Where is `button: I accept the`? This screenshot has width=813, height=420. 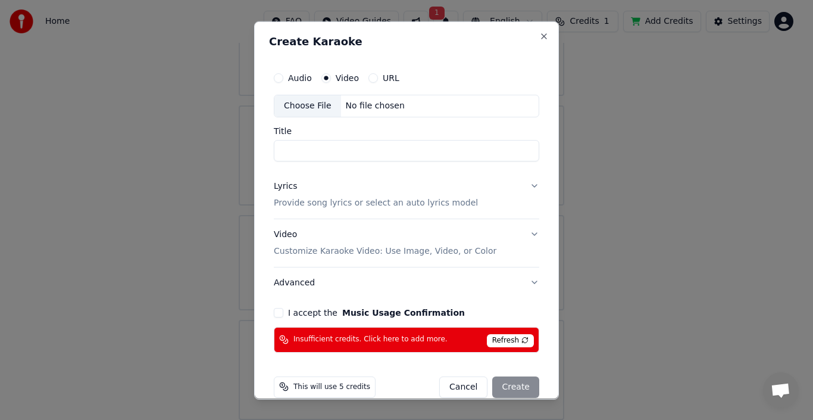 button: I accept the is located at coordinates (403, 312).